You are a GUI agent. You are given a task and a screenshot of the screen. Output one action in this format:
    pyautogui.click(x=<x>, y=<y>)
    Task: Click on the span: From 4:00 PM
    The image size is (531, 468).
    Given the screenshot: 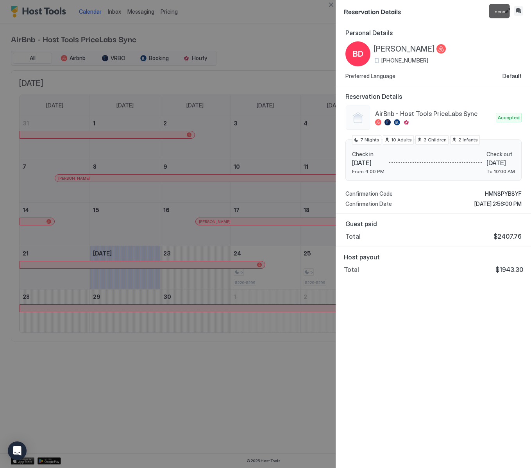 What is the action you would take?
    pyautogui.click(x=368, y=171)
    